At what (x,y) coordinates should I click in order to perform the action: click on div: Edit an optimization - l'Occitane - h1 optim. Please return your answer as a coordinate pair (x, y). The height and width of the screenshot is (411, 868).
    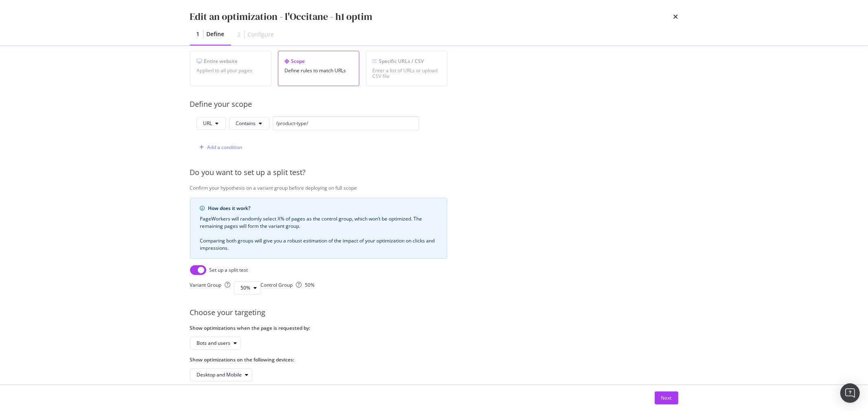
    Looking at the image, I should click on (281, 17).